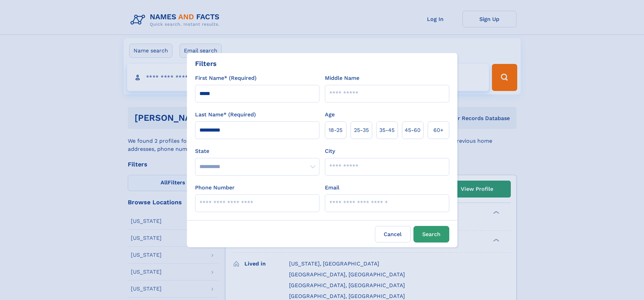  Describe the element at coordinates (226, 78) in the screenshot. I see `label: First Name* (Required)` at that location.